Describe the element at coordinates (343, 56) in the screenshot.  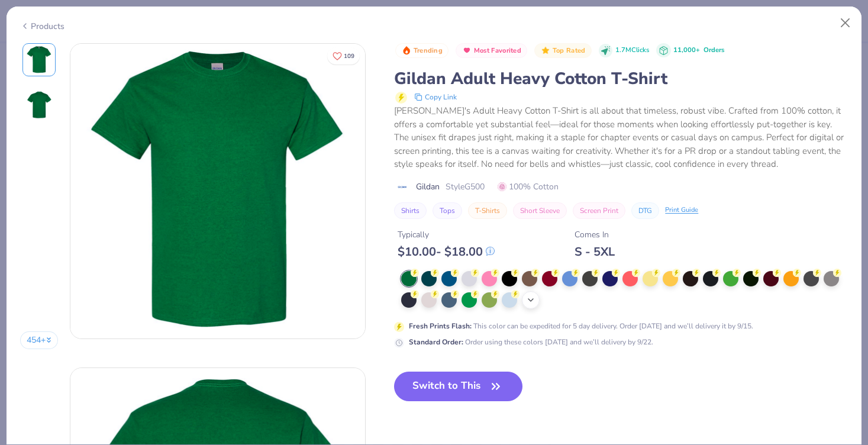
I see `button: Like` at that location.